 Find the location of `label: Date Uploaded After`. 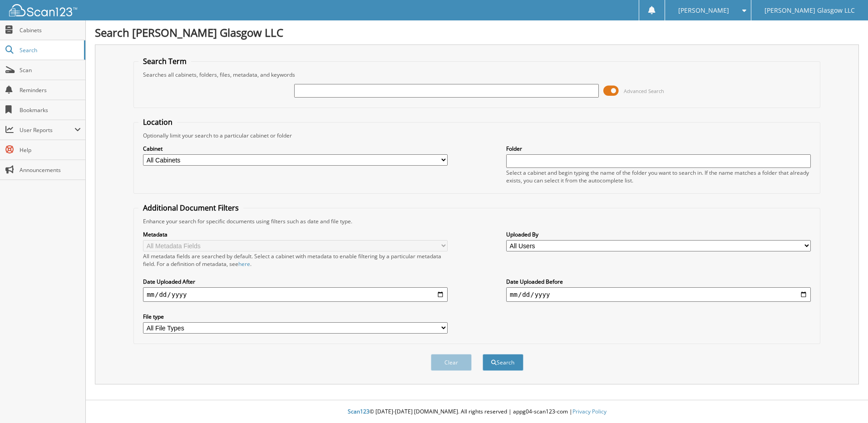

label: Date Uploaded After is located at coordinates (295, 281).